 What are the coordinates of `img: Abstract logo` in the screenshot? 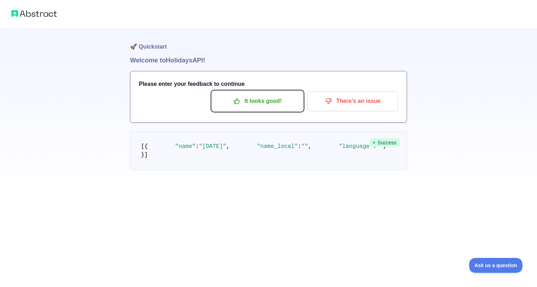 It's located at (34, 14).